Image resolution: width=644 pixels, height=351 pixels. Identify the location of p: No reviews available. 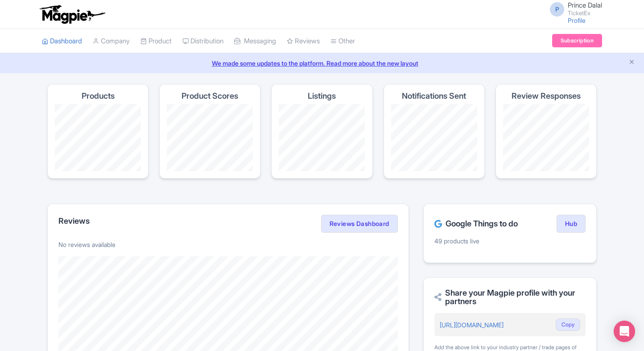
(228, 244).